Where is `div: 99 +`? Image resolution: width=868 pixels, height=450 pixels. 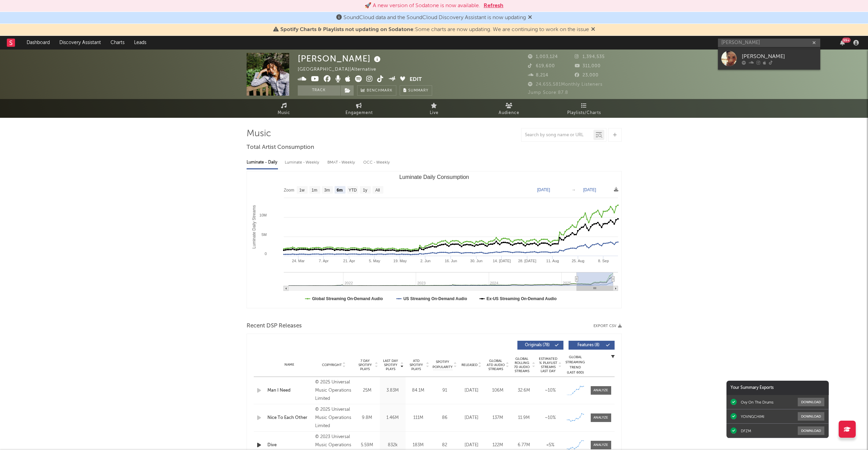 div: 99 + is located at coordinates (847, 40).